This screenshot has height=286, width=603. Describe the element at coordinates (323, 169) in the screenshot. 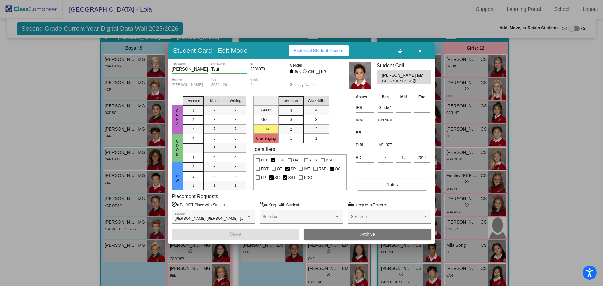

I see `span: RSP` at that location.